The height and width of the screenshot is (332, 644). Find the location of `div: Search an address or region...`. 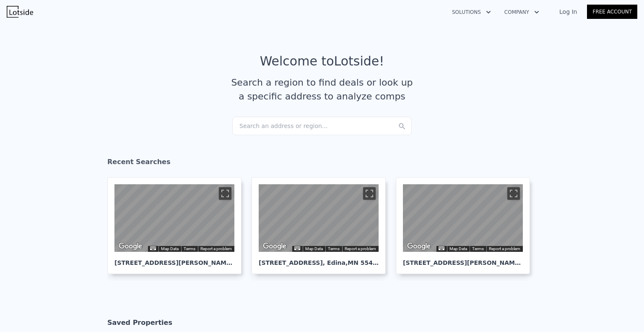

div: Search an address or region... is located at coordinates (322, 126).